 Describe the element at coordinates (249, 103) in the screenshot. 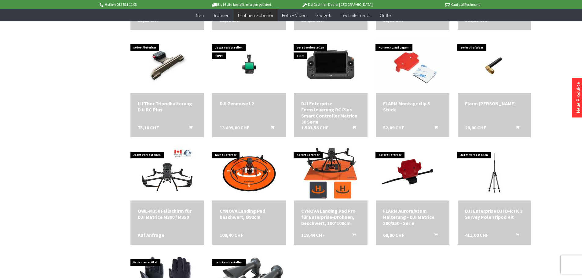

I see `div: DJI Zenmuse L2` at that location.